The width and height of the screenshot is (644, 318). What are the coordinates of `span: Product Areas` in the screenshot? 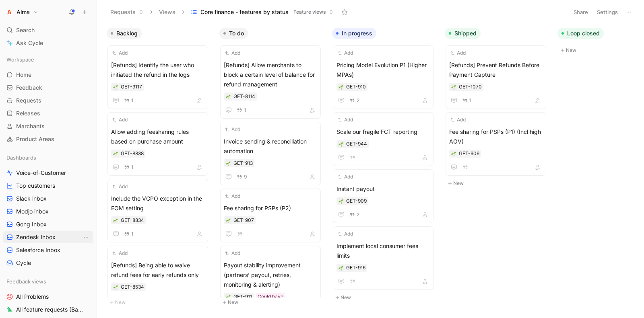 It's located at (35, 139).